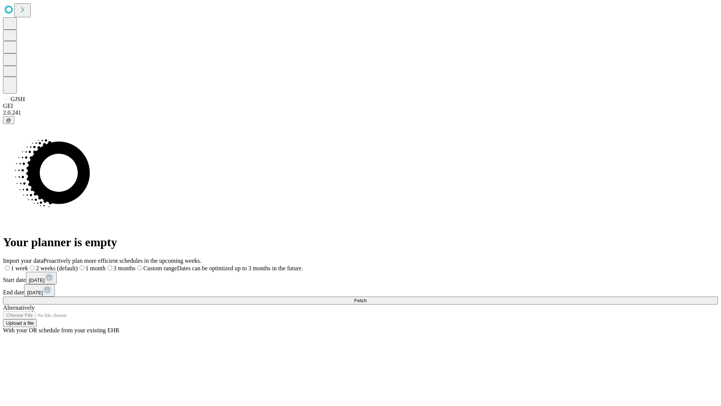  I want to click on span: With your OR schedule from your existing EHR, so click(61, 330).